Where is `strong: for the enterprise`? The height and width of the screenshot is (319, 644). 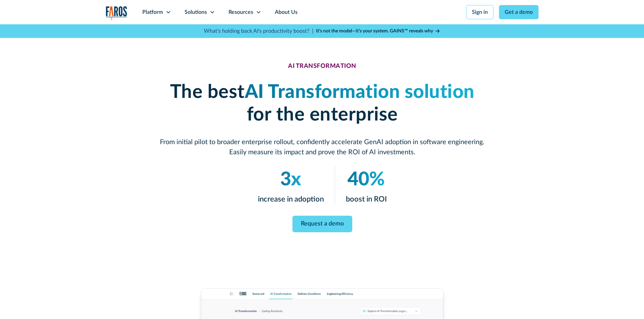 strong: for the enterprise is located at coordinates (322, 115).